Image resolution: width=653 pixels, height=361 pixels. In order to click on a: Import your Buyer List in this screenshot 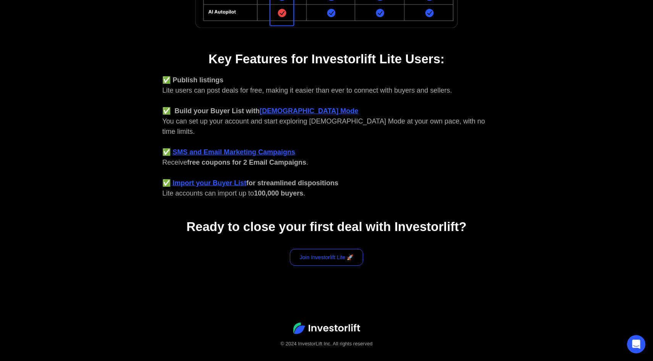, I will do `click(209, 183)`.